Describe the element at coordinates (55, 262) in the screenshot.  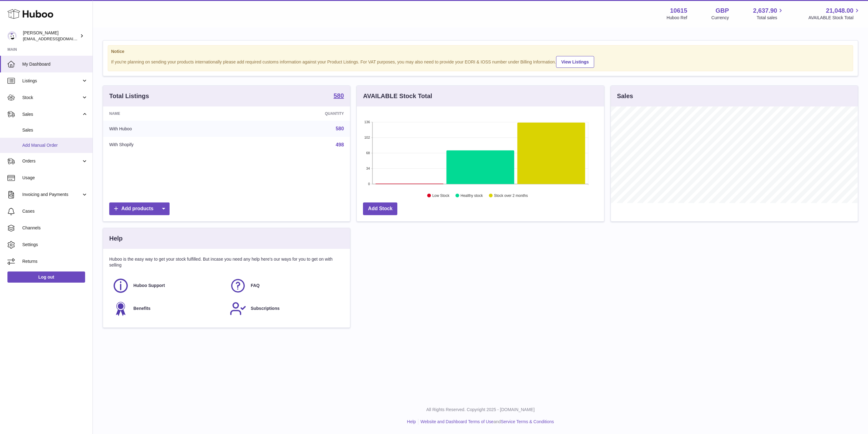
I see `span: Returns` at that location.